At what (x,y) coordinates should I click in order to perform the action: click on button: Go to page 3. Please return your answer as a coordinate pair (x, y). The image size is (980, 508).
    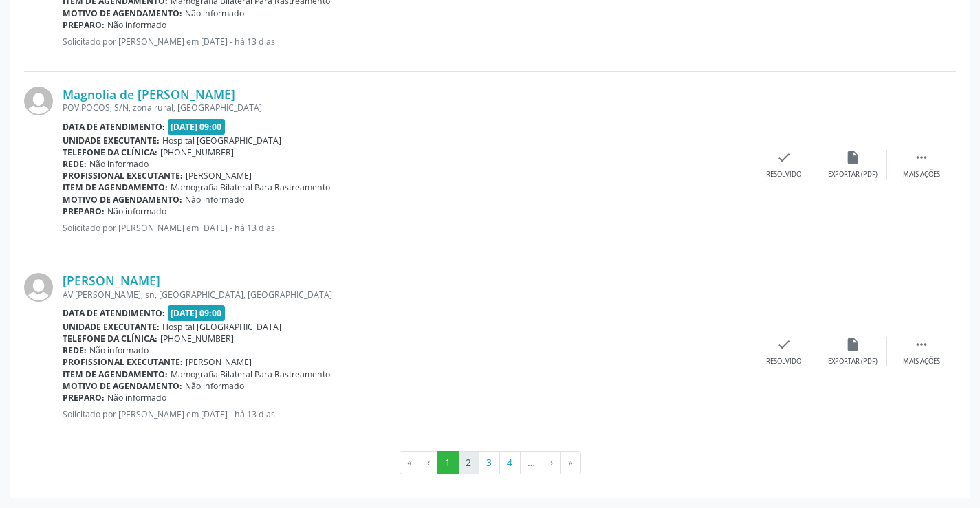
    Looking at the image, I should click on (489, 463).